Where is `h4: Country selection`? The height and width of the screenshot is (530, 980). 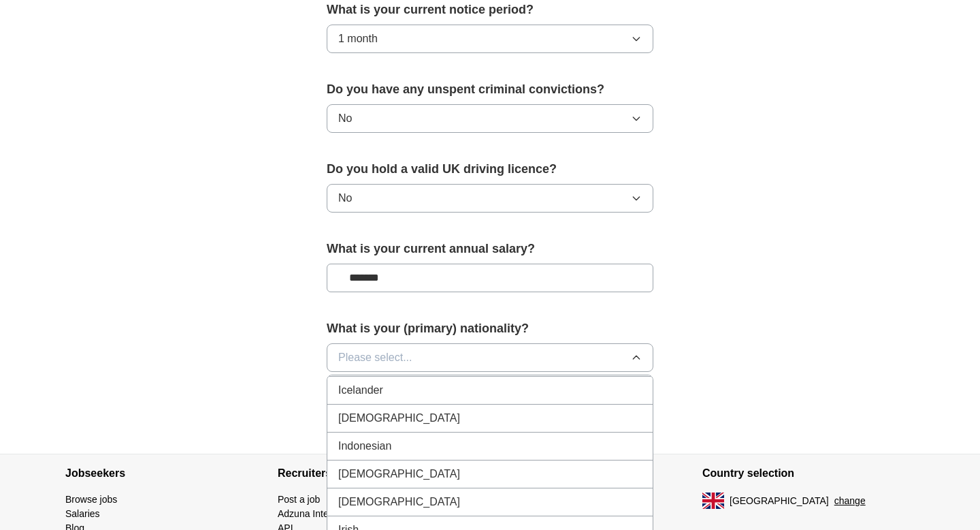 h4: Country selection is located at coordinates (809, 473).